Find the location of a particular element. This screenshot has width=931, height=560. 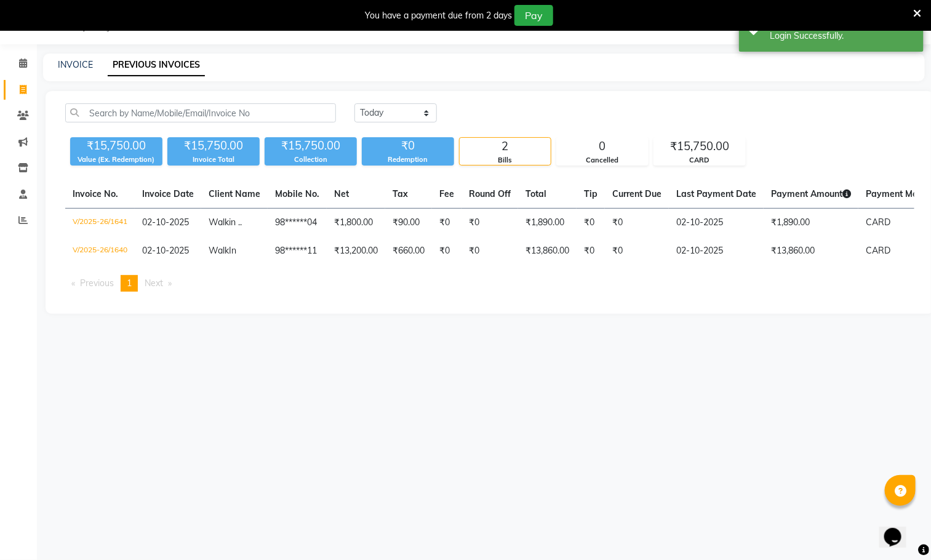

span: in .. is located at coordinates (235, 222).